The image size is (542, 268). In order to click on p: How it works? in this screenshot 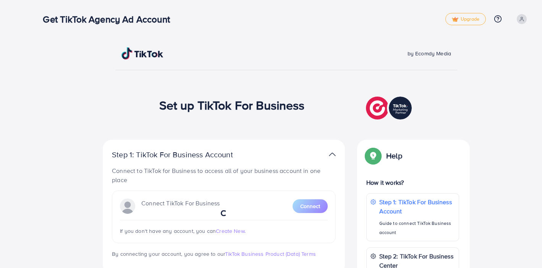, I will do `click(413, 183)`.